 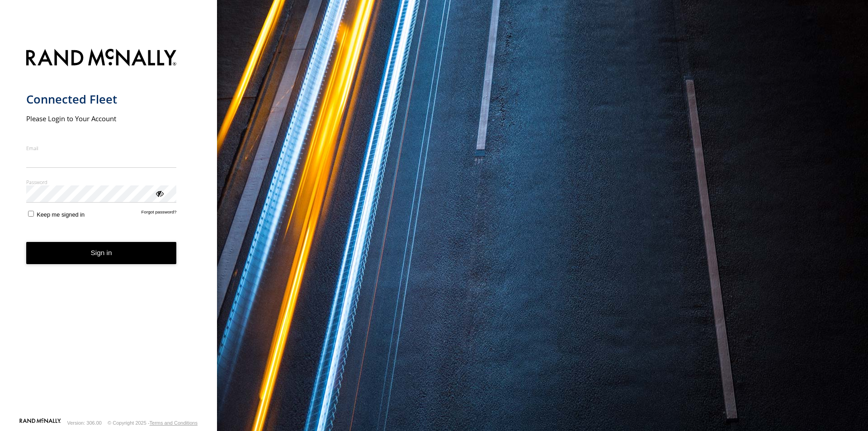 What do you see at coordinates (61, 214) in the screenshot?
I see `span: Keep me signed in` at bounding box center [61, 214].